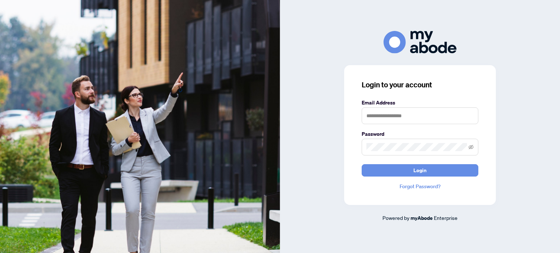 The image size is (560, 253). I want to click on span: Enterprise, so click(445, 218).